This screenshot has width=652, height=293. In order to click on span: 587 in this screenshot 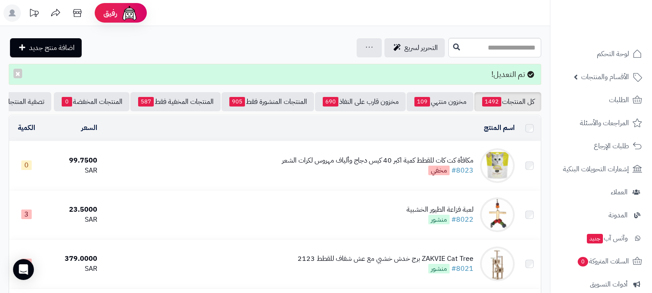, I will do `click(146, 102)`.